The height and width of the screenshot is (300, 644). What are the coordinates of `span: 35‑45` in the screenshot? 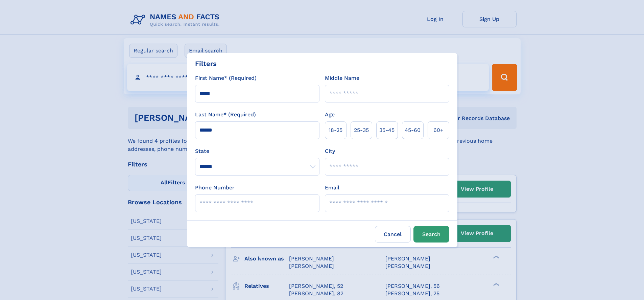 It's located at (387, 130).